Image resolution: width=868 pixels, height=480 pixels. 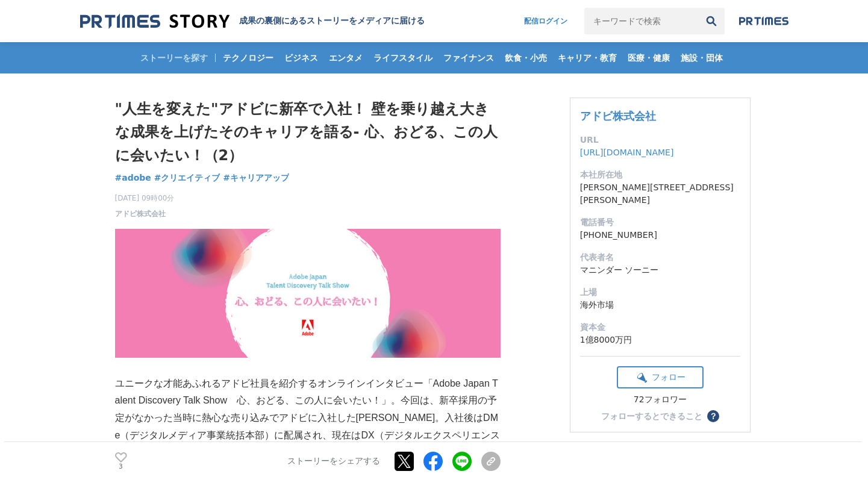 What do you see at coordinates (253, 21) in the screenshot?
I see `a: 成果の裏側にあるストーリーをメディアに届ける 成果の裏側にあるストーリーをメディアに届ける` at bounding box center [253, 21].